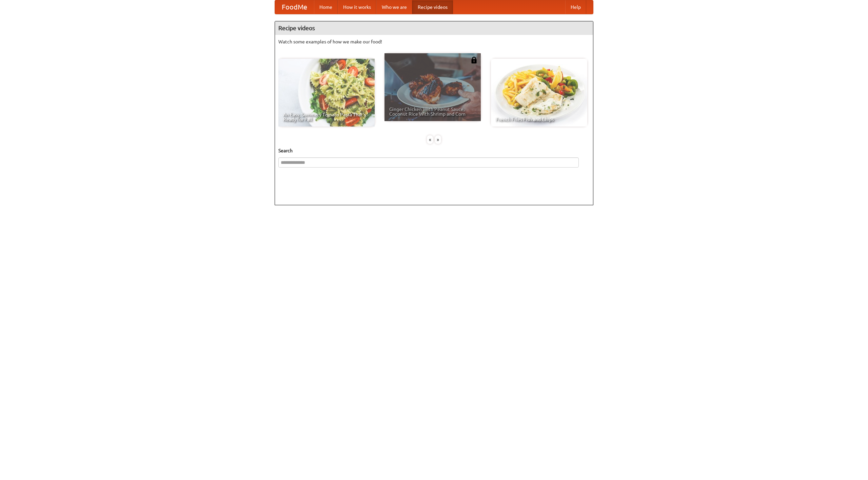 Image resolution: width=868 pixels, height=480 pixels. Describe the element at coordinates (434, 151) in the screenshot. I see `h5: Search` at that location.